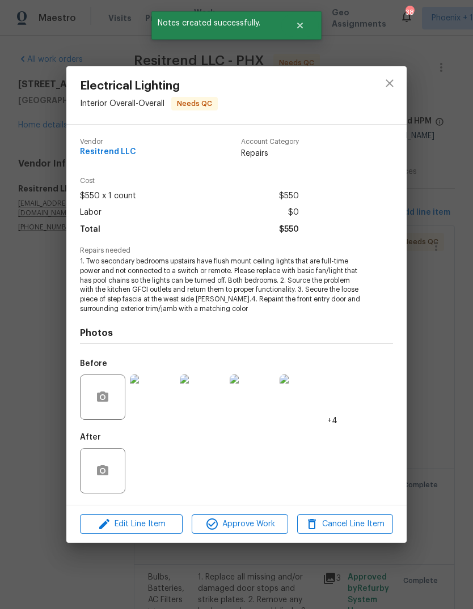 The height and width of the screenshot is (609, 473). Describe the element at coordinates (216, 23) in the screenshot. I see `span: Notes created successfully.` at that location.